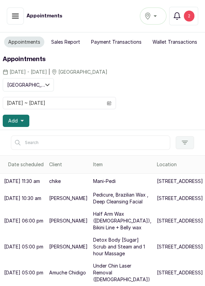 The width and height of the screenshot is (205, 286). What do you see at coordinates (53, 103) in the screenshot?
I see `input: Select date` at bounding box center [53, 103].